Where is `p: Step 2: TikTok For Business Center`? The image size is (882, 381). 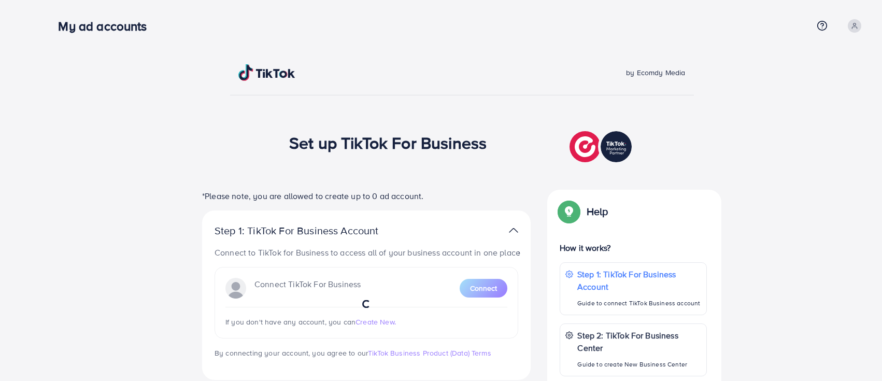 p: Step 2: TikTok For Business Center is located at coordinates (639, 342).